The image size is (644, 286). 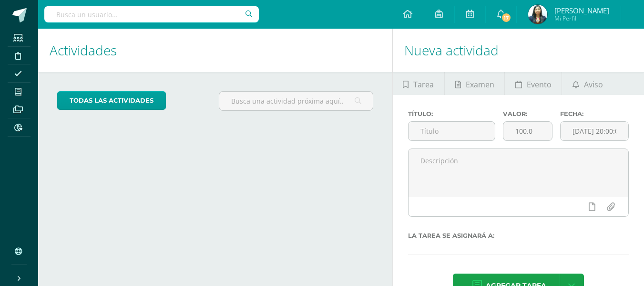 What do you see at coordinates (594, 85) in the screenshot?
I see `span: Aviso` at bounding box center [594, 85].